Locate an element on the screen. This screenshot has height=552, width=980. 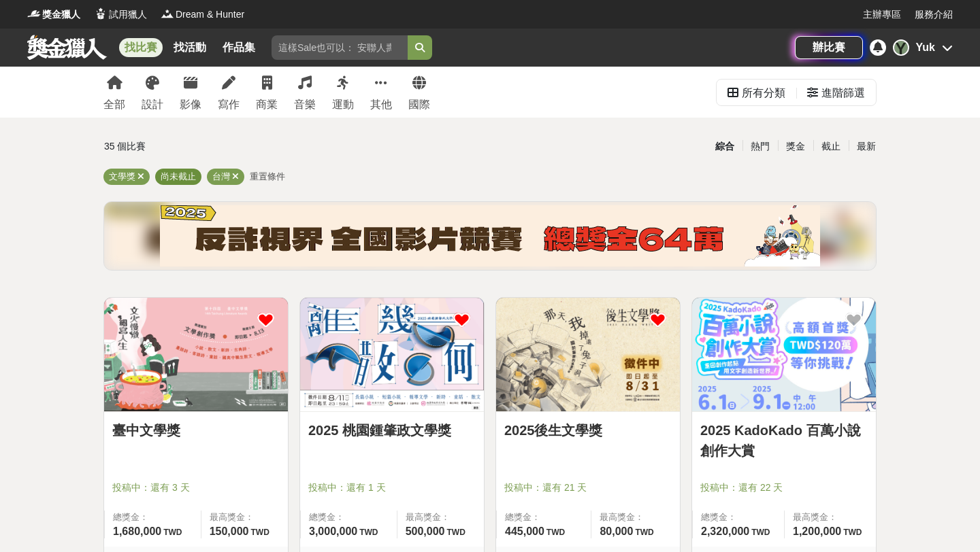
span: 台灣 is located at coordinates (221, 176).